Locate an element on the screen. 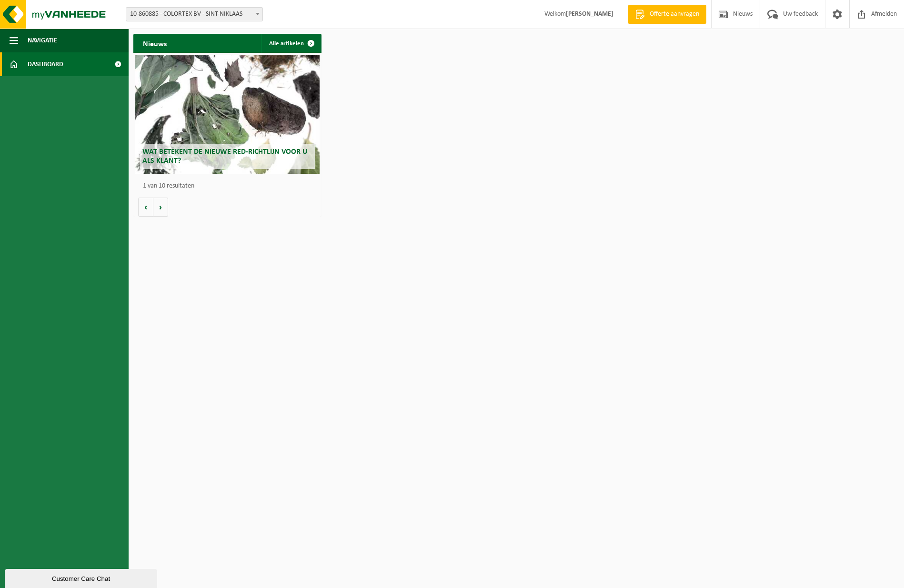 This screenshot has width=904, height=588. span: Dashboard is located at coordinates (45, 64).